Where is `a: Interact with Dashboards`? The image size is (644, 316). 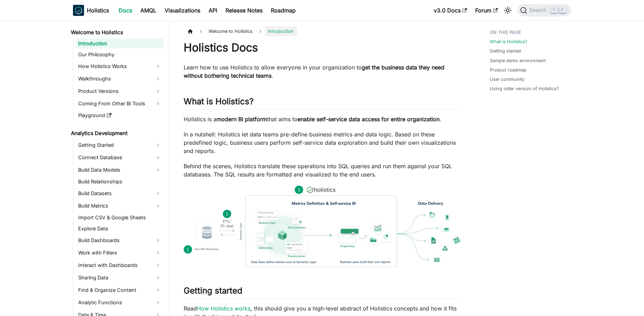 a: Interact with Dashboards is located at coordinates (119, 265).